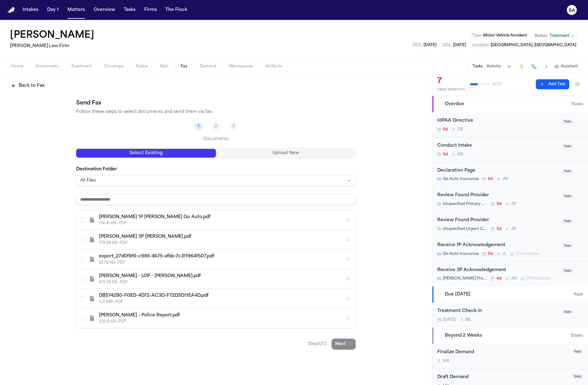 This screenshot has width=588, height=385. Describe the element at coordinates (208, 67) in the screenshot. I see `span: Demand` at that location.